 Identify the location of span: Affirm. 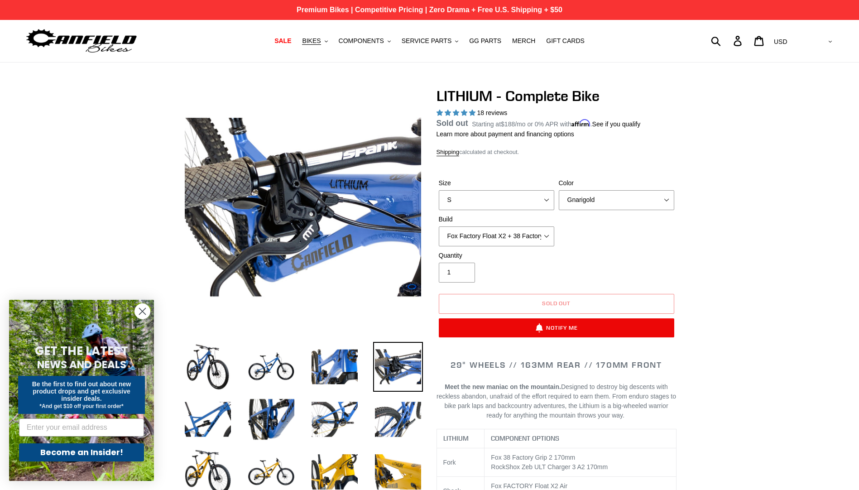
(581, 123).